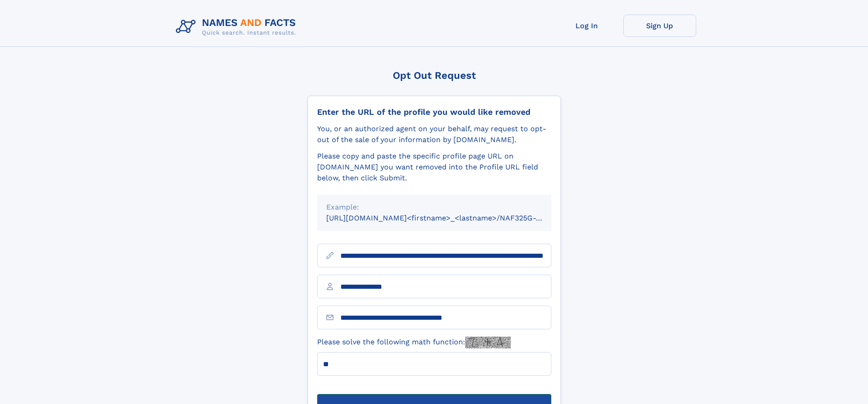  I want to click on a: Log In, so click(587, 25).